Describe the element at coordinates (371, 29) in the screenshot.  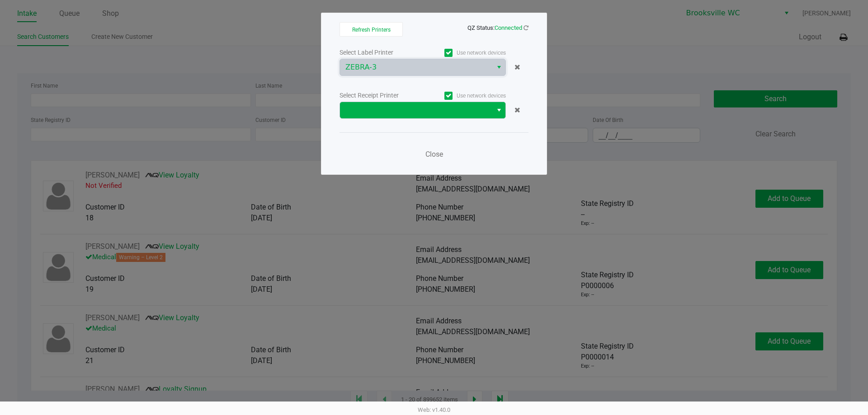
I see `button: Refresh Printers` at that location.